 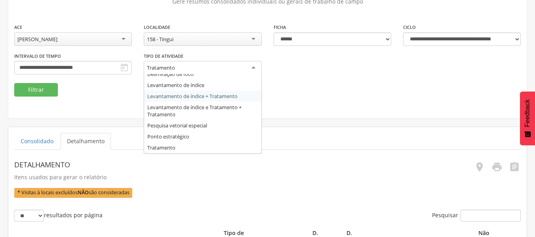 I want to click on input: Pesquisar, so click(x=490, y=216).